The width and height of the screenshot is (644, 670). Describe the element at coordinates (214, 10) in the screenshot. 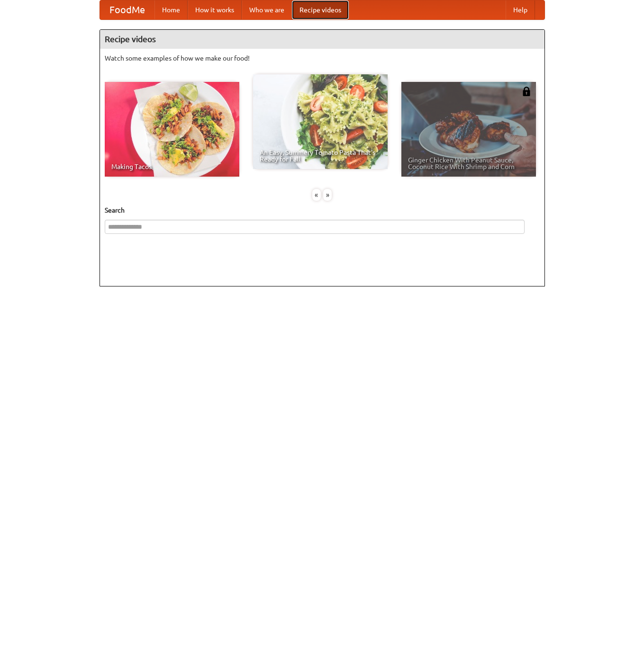

I see `a: How it works` at that location.